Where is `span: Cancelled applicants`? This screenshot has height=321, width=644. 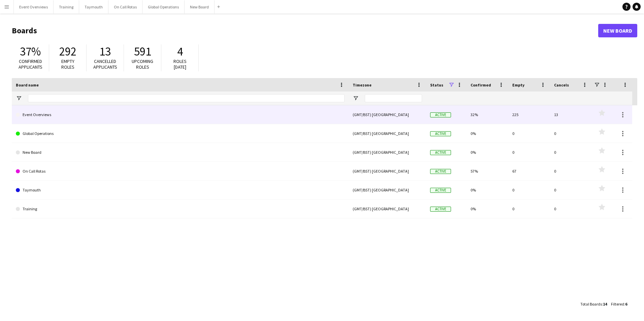
span: Cancelled applicants is located at coordinates (105, 64).